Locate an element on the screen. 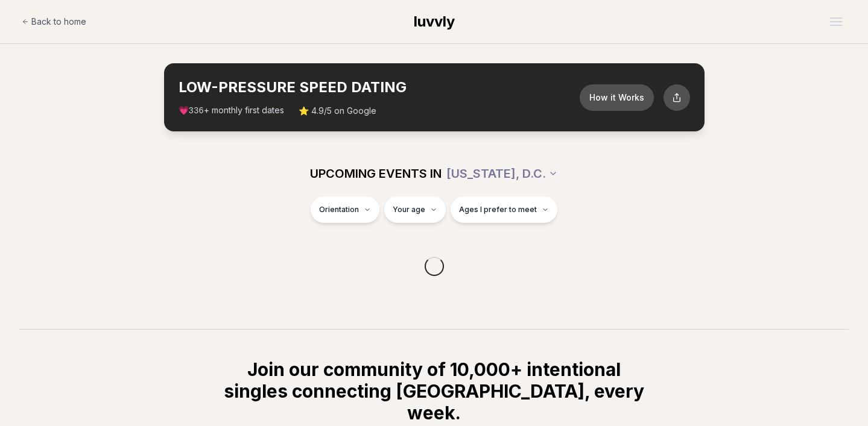 The height and width of the screenshot is (426, 868). a: Back to home is located at coordinates (54, 22).